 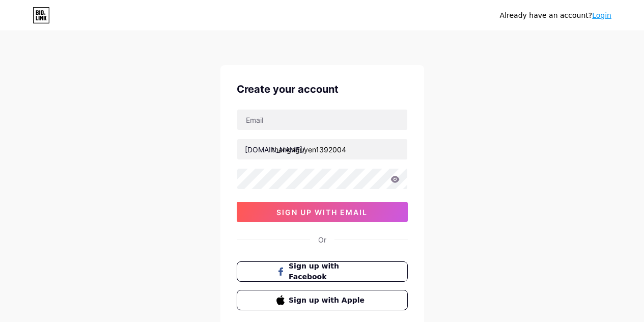 I want to click on button: Sign up with Apple, so click(x=323, y=300).